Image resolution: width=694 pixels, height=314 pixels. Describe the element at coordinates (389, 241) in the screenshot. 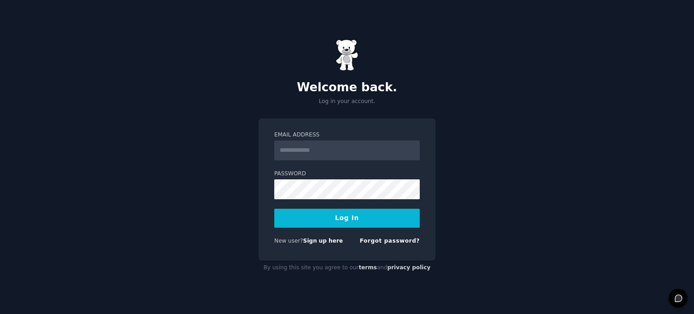

I see `a: Forgot password?` at that location.